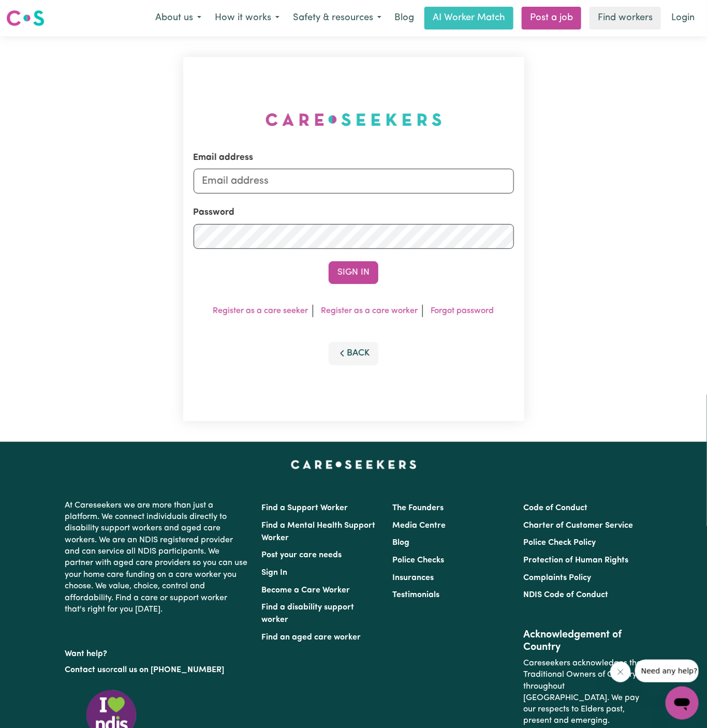 The width and height of the screenshot is (707, 728). I want to click on a: Testimonials, so click(416, 595).